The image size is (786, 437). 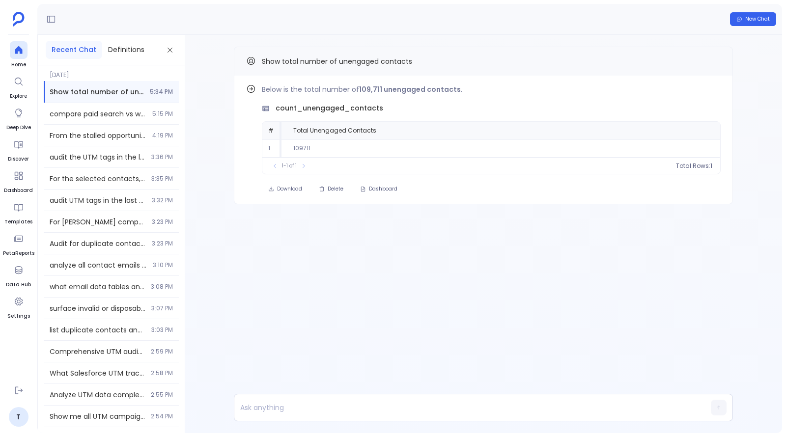 I want to click on span: Discover, so click(x=18, y=159).